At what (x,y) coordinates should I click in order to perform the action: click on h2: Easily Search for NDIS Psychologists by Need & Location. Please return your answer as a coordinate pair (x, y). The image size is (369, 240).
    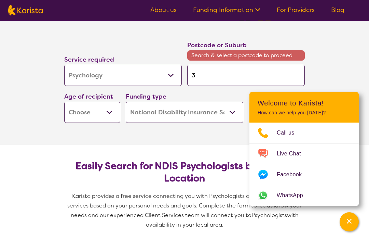
    Looking at the image, I should click on (185, 172).